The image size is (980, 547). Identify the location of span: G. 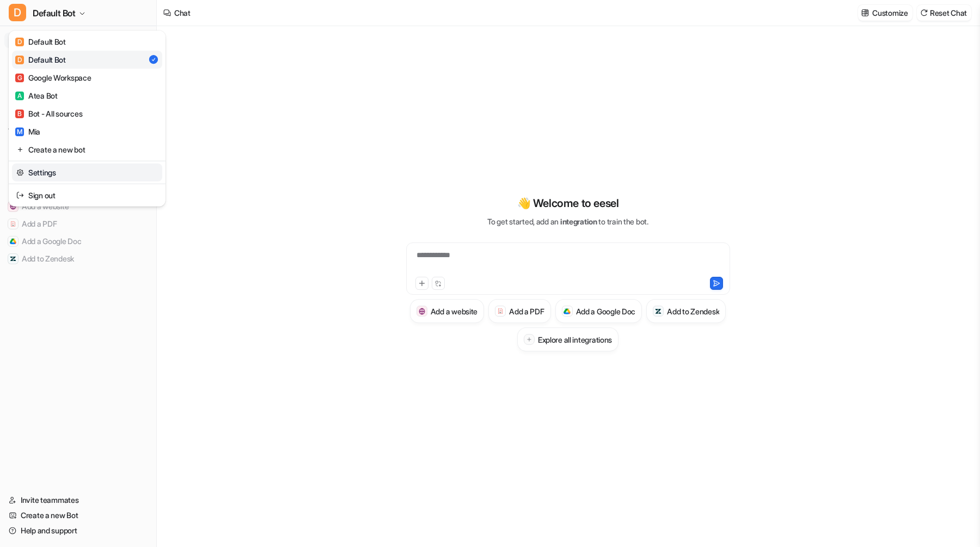
(19, 78).